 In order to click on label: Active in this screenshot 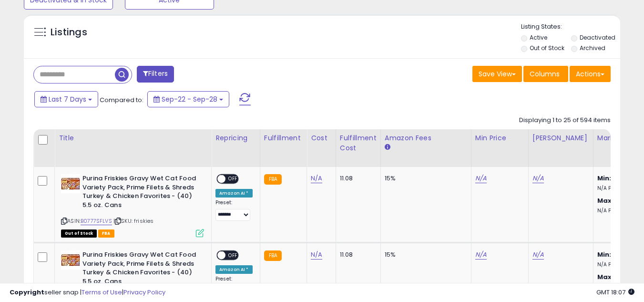, I will do `click(538, 37)`.